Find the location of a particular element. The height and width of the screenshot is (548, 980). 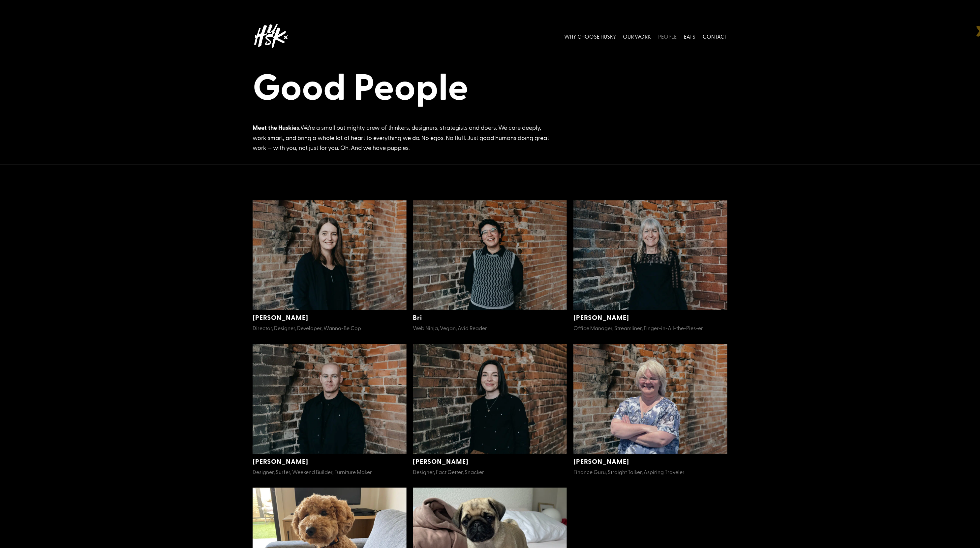

img: Husk logo is located at coordinates (271, 36).